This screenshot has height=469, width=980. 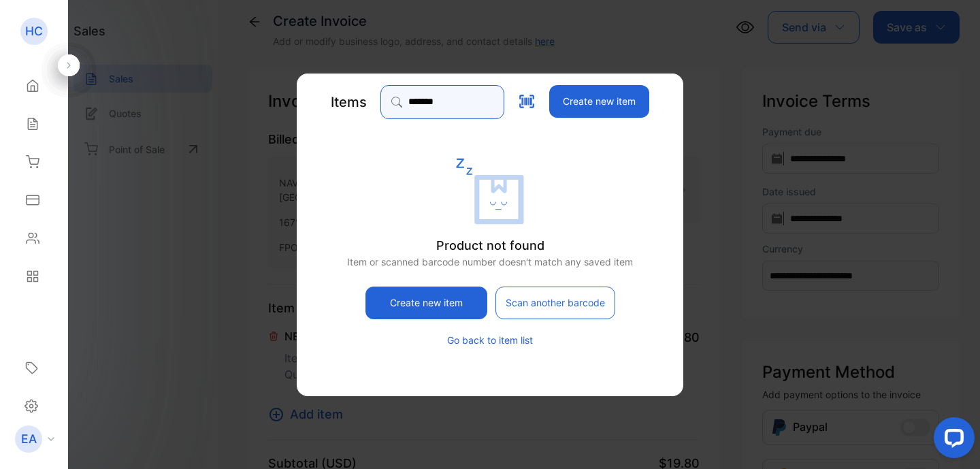 What do you see at coordinates (556, 303) in the screenshot?
I see `button: Scan another barcode` at bounding box center [556, 303].